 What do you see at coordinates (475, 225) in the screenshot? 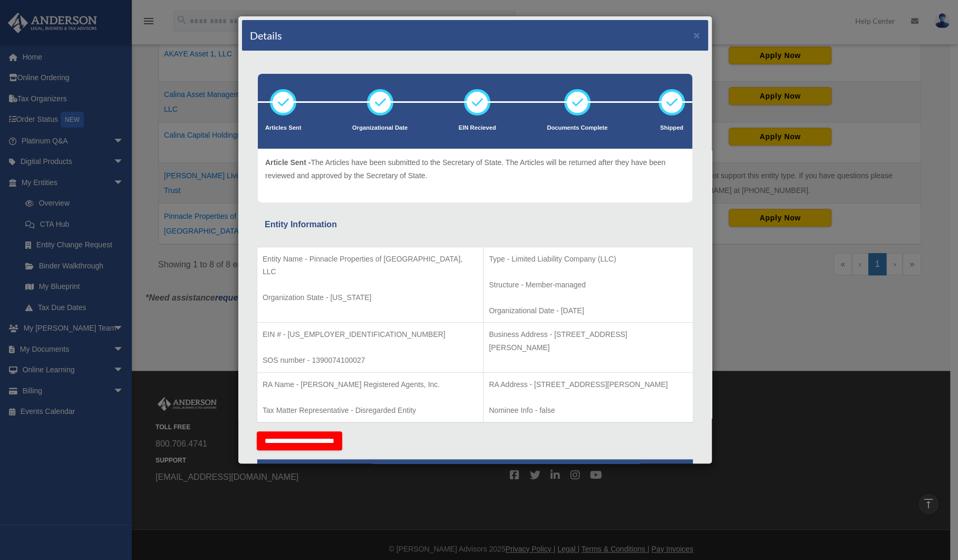
I see `div: Entity Information` at bounding box center [475, 225].